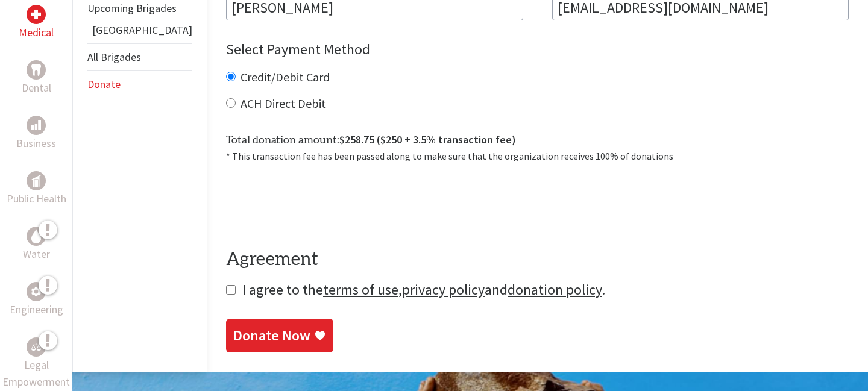 Image resolution: width=868 pixels, height=391 pixels. I want to click on a: Legal EmpowermentLegal Empowerment, so click(36, 364).